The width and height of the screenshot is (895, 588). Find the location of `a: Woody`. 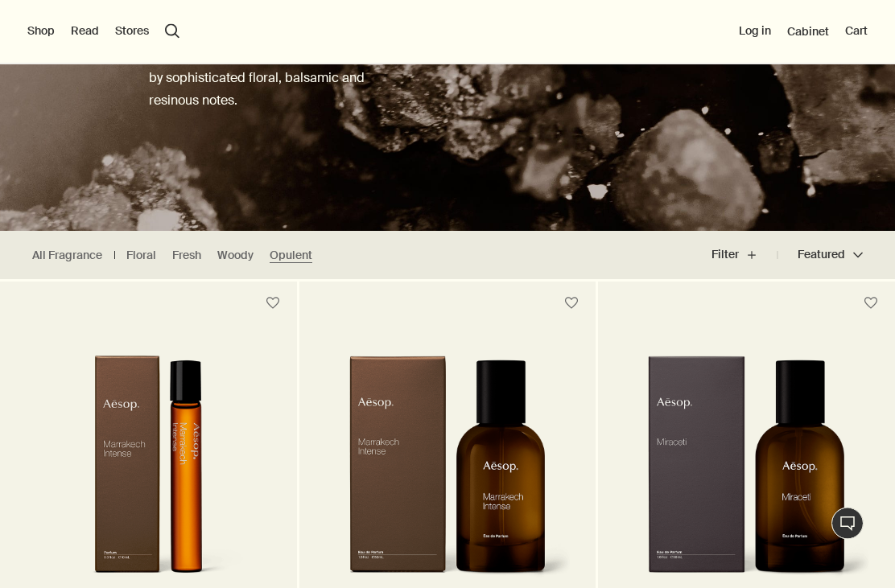

a: Woody is located at coordinates (235, 256).